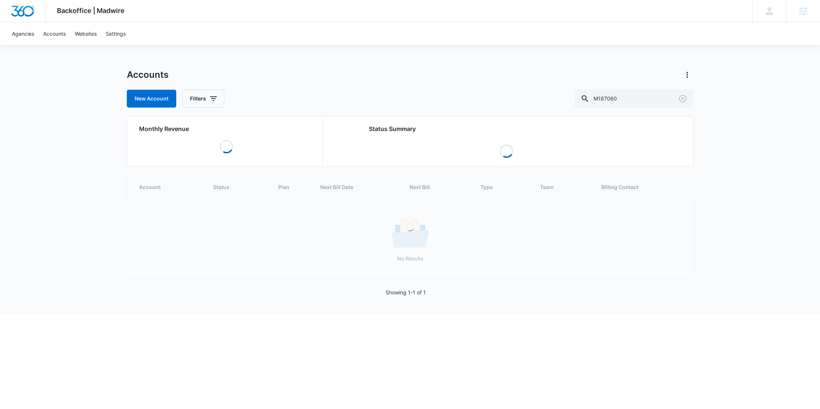  Describe the element at coordinates (54, 33) in the screenshot. I see `a: Accounts` at that location.